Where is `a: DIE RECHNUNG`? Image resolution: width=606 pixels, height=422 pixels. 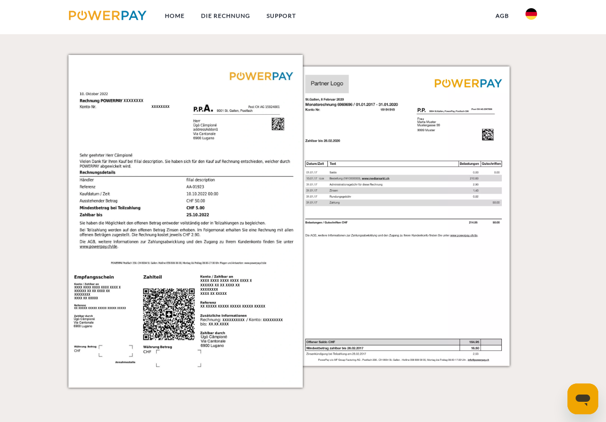
a: DIE RECHNUNG is located at coordinates (226, 16).